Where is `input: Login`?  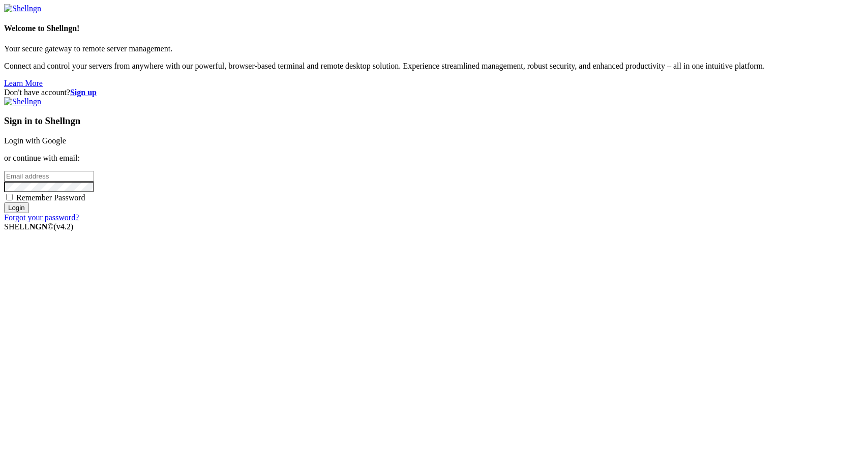
input: Login is located at coordinates (16, 207).